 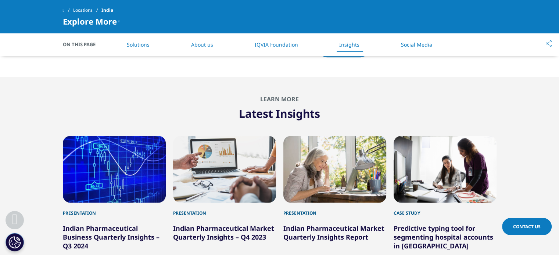 What do you see at coordinates (111, 237) in the screenshot?
I see `a: Indian Pharmaceutical Business Quarterly Insights – Q3 2024` at bounding box center [111, 237].